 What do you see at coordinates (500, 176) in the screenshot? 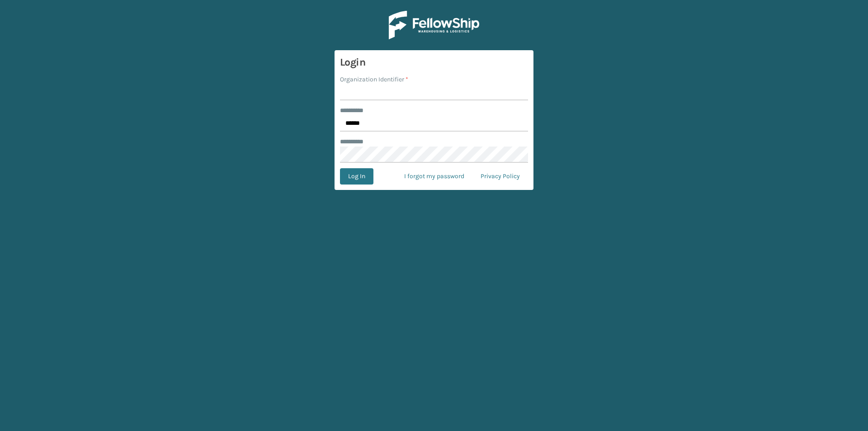
I see `a: Privacy Policy` at bounding box center [500, 176].